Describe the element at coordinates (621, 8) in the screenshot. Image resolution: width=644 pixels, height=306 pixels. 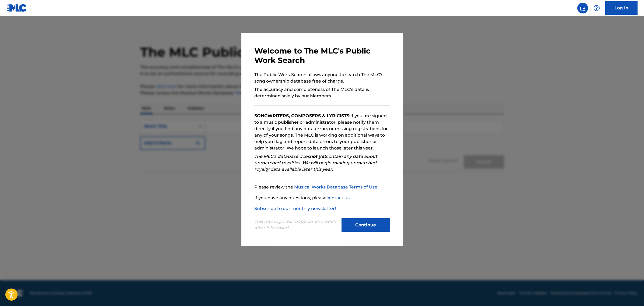
I see `a: Log In` at that location.